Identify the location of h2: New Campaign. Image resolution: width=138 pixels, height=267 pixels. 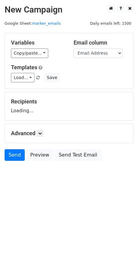
(69, 10).